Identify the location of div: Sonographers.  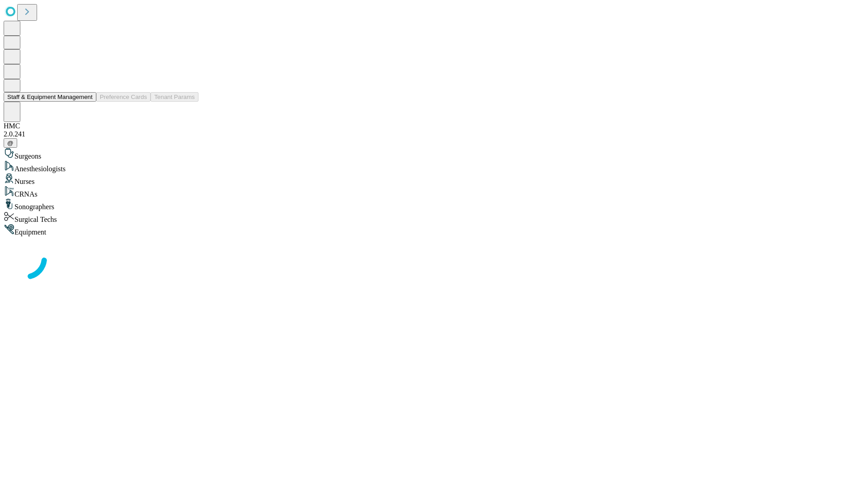
(434, 205).